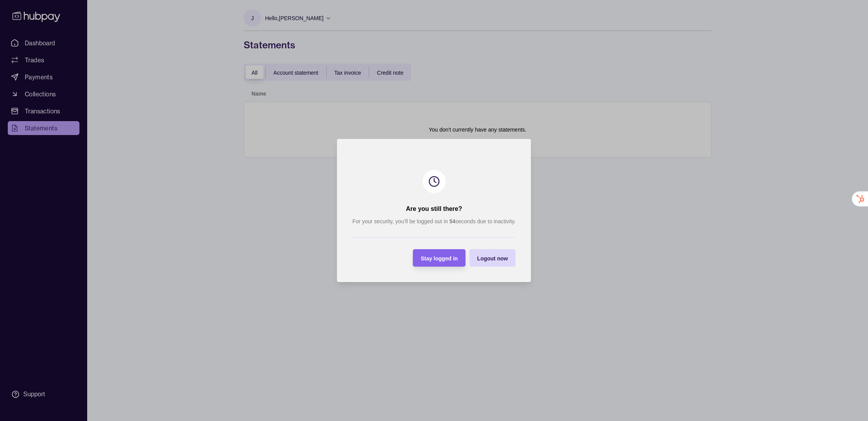 This screenshot has width=868, height=421. What do you see at coordinates (453, 221) in the screenshot?
I see `strong: 54` at bounding box center [453, 221].